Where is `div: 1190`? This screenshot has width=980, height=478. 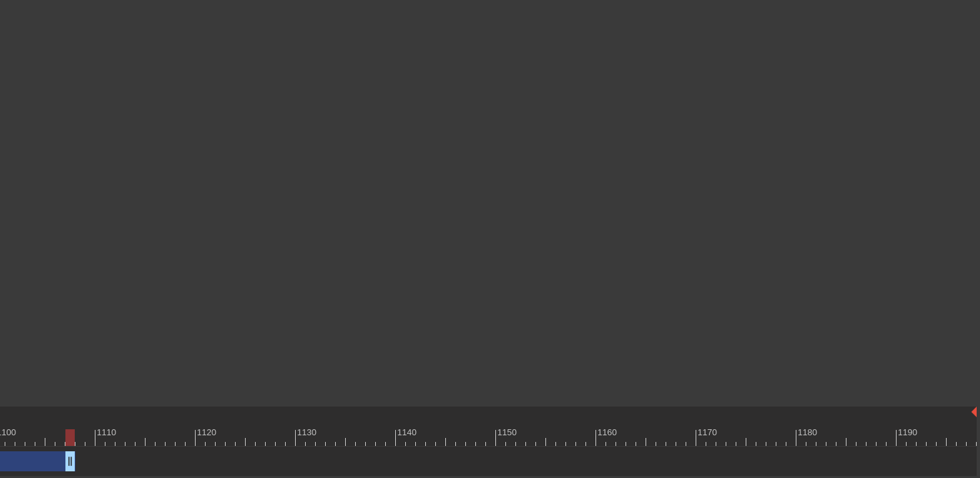
div: 1190 is located at coordinates (909, 433).